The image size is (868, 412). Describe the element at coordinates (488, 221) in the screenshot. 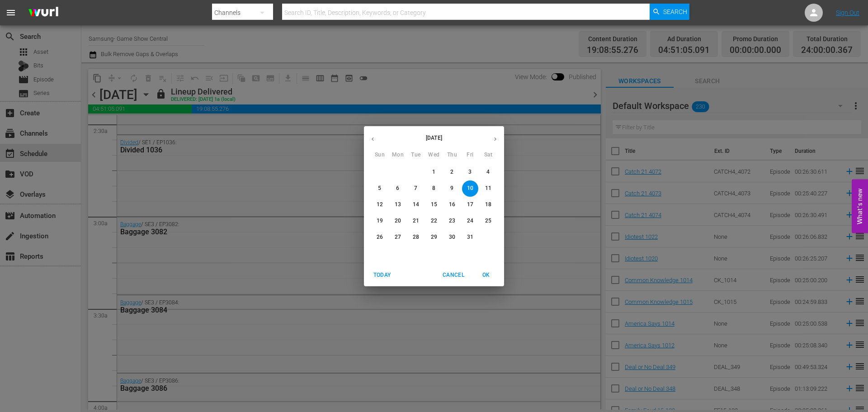

I see `button: 25` at that location.